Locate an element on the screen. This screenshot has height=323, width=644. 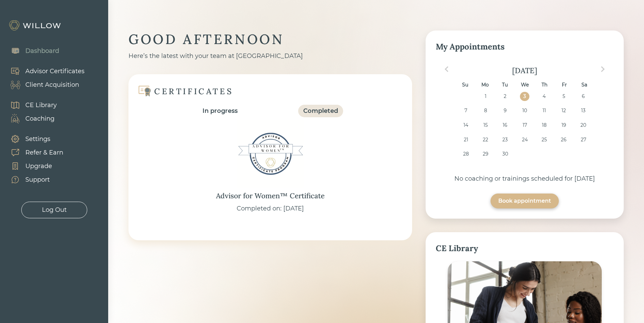
div: Fr is located at coordinates (564, 84).